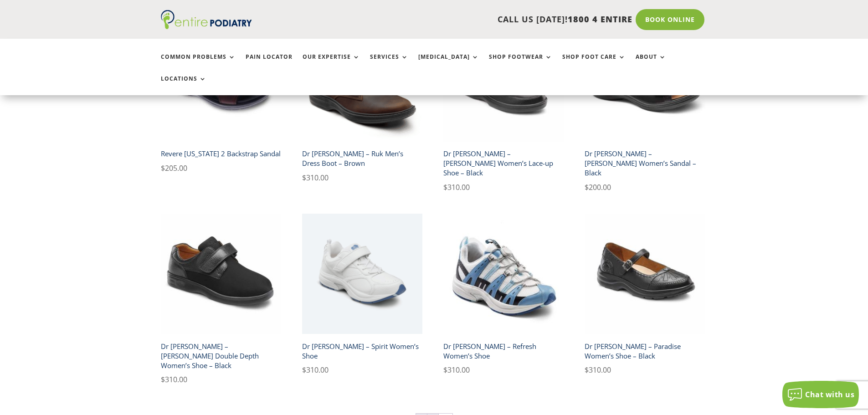  I want to click on a: About, so click(651, 63).